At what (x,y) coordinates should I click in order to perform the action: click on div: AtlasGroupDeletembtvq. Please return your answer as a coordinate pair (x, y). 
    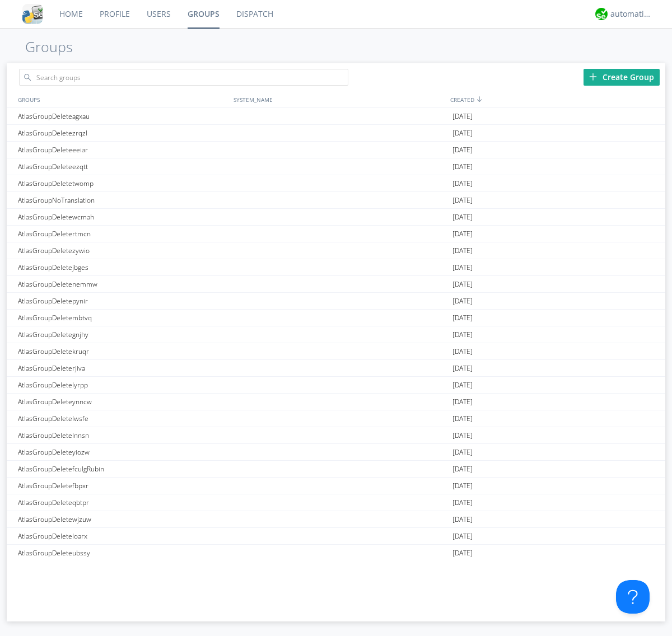
    Looking at the image, I should click on (123, 318).